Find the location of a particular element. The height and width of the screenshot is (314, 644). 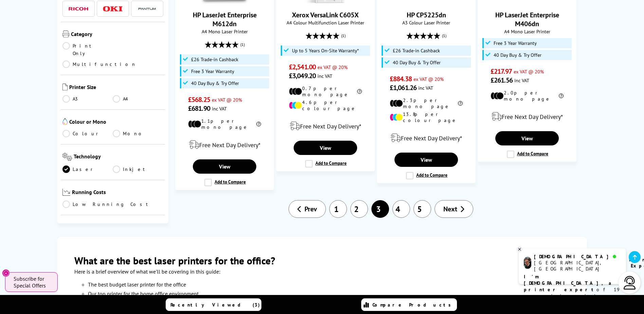

a: Prev is located at coordinates (307, 209).